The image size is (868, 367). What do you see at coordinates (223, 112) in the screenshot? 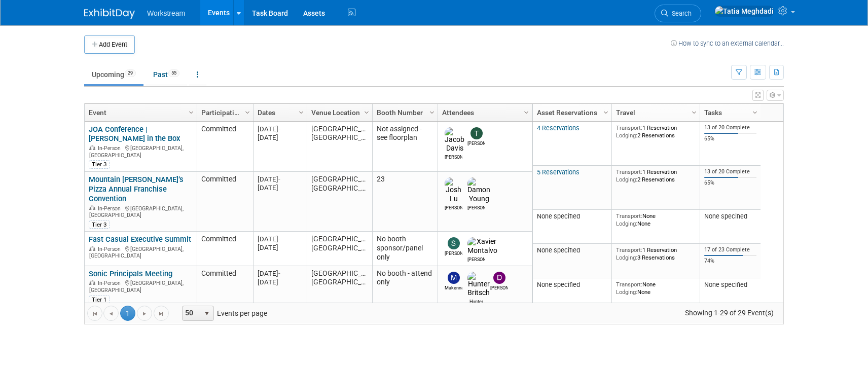
I see `a: Participation` at bounding box center [223, 112].